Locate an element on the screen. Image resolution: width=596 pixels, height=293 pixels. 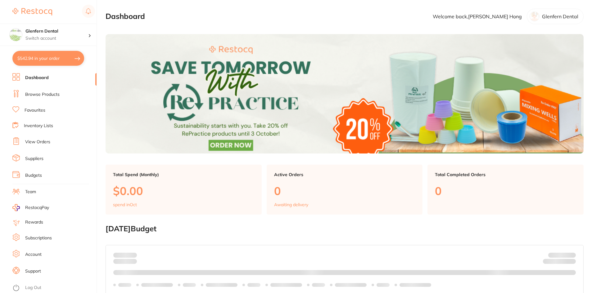
button: Log Out is located at coordinates (53, 288).